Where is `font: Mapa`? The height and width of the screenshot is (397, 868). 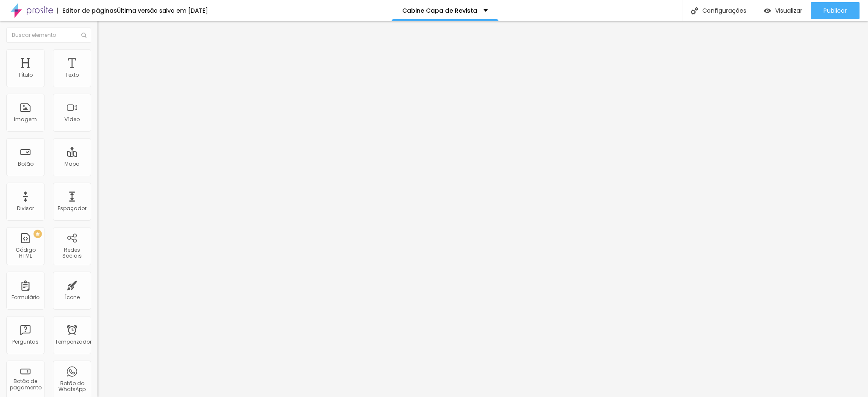
font: Mapa is located at coordinates (72, 164).